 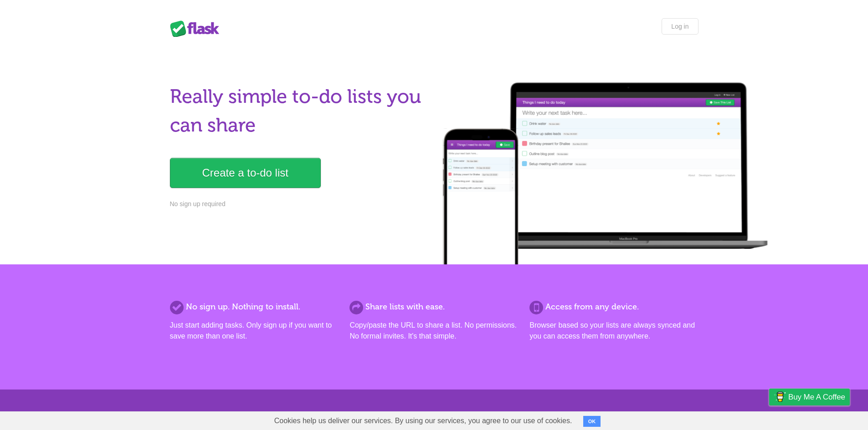 What do you see at coordinates (299, 111) in the screenshot?
I see `h1: Really simple to-do lists you can share` at bounding box center [299, 111].